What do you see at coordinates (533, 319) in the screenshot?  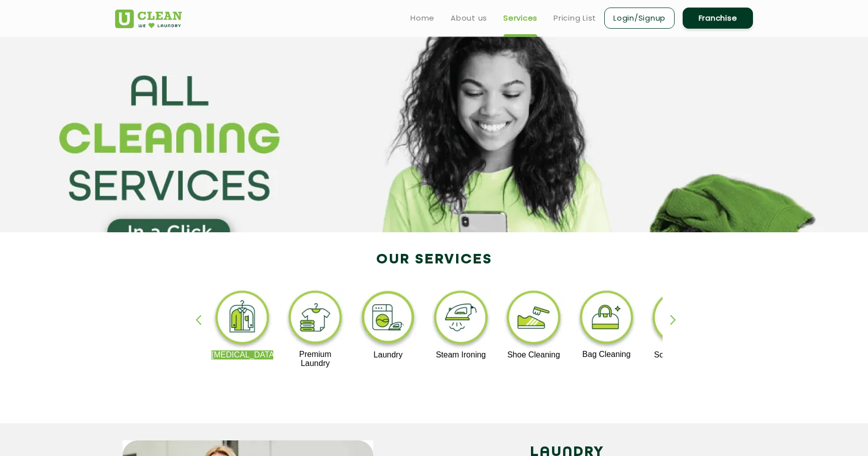 I see `img: shoe_cleaning_11zon.webp` at bounding box center [533, 319].